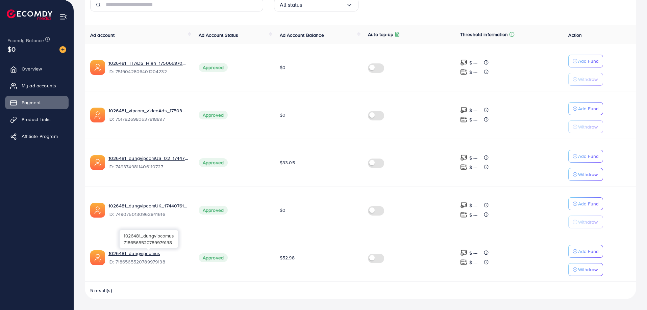 The height and width of the screenshot is (310, 647). Describe the element at coordinates (40, 136) in the screenshot. I see `span: Affiliate Program` at that location.